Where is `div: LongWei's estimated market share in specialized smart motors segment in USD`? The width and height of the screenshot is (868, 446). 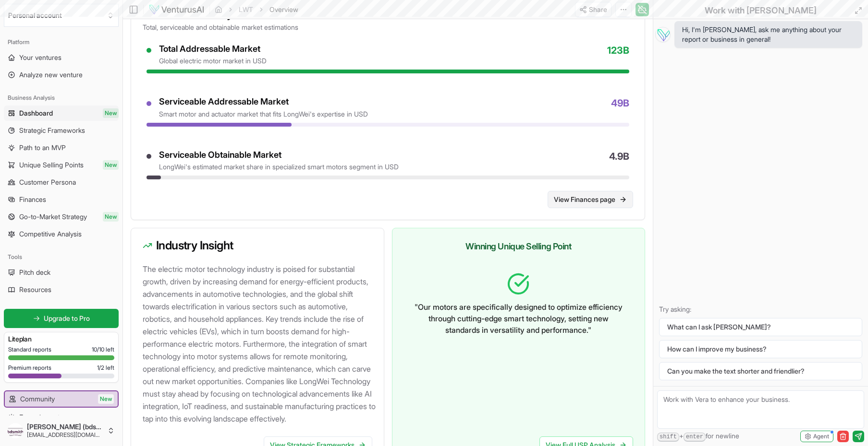 div: LongWei's estimated market share in specialized smart motors segment in USD is located at coordinates (279, 167).